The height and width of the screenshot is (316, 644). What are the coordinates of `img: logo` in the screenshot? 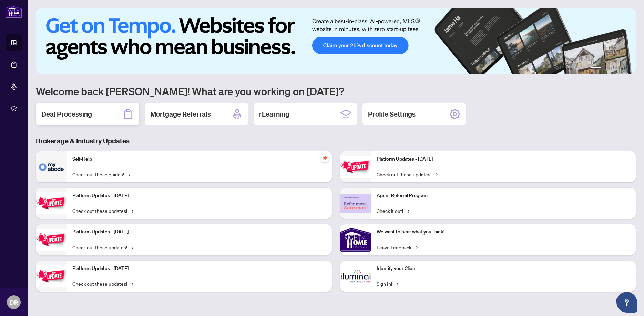 It's located at (14, 11).